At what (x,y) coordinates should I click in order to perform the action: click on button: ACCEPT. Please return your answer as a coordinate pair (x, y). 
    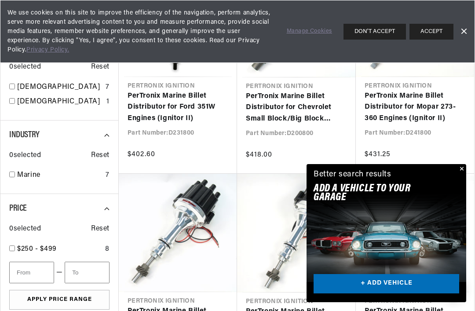
    Looking at the image, I should click on (431, 32).